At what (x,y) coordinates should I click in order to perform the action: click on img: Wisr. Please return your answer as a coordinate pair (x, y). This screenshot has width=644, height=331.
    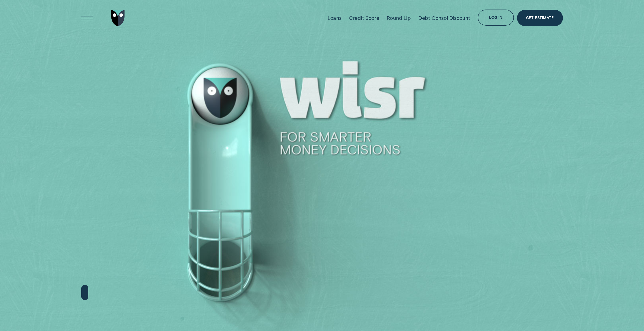
    Looking at the image, I should click on (118, 18).